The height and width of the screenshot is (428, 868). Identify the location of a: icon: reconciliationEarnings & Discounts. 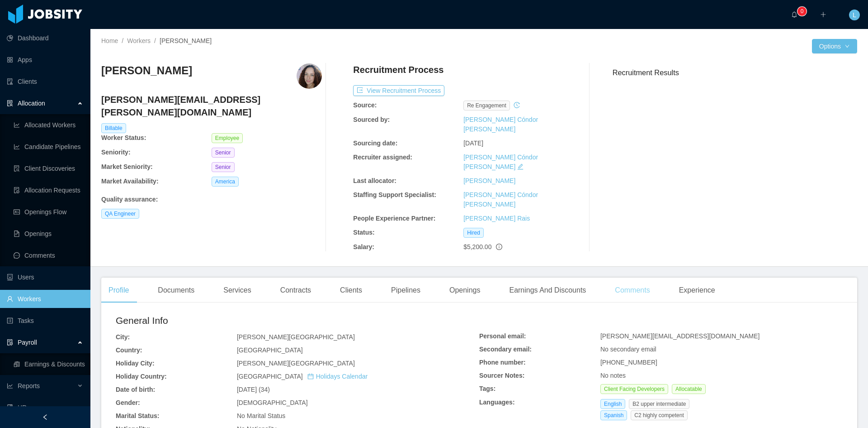
(49, 364).